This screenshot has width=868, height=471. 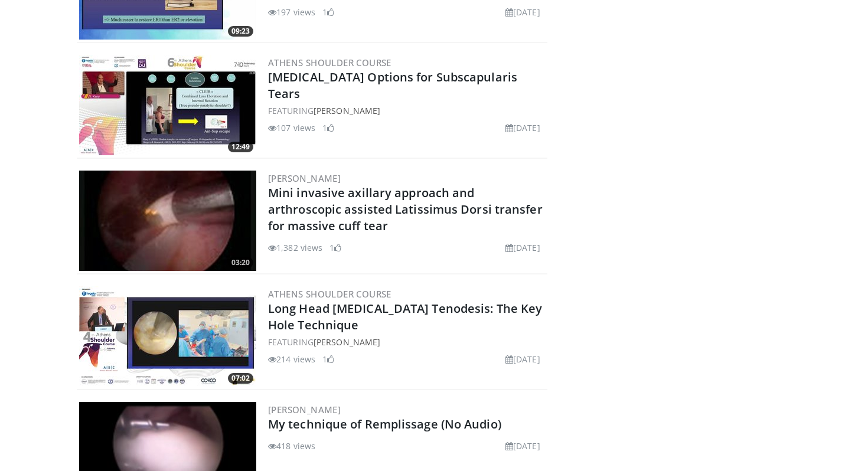 What do you see at coordinates (168, 105) in the screenshot?
I see `a: 12:49` at bounding box center [168, 105].